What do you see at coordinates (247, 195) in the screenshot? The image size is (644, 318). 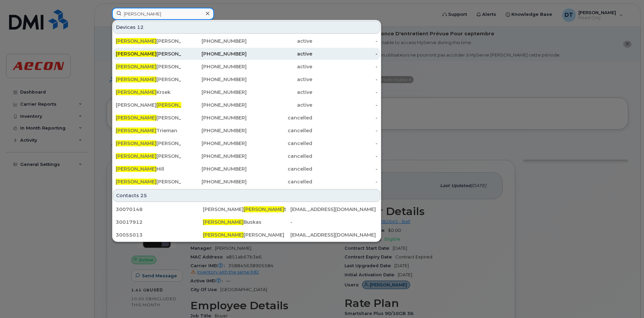 I see `div: Contacts` at bounding box center [247, 195].